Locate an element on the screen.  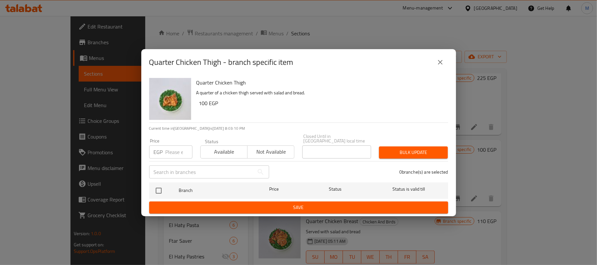
h6: 100 EGP is located at coordinates (321, 103).